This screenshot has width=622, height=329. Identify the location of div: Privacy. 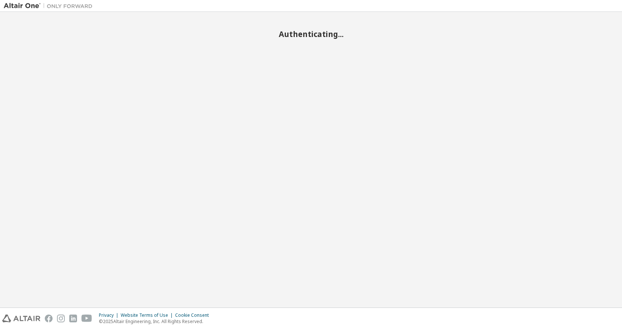
(110, 315).